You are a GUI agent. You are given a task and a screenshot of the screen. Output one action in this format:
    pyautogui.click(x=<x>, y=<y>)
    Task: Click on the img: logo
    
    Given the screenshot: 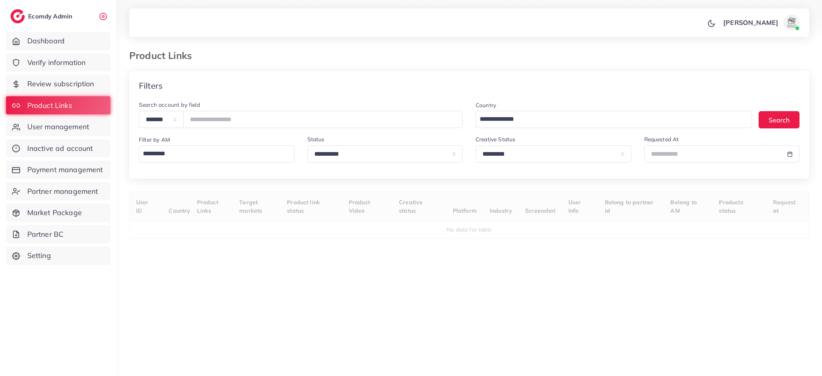 What is the action you would take?
    pyautogui.click(x=18, y=16)
    